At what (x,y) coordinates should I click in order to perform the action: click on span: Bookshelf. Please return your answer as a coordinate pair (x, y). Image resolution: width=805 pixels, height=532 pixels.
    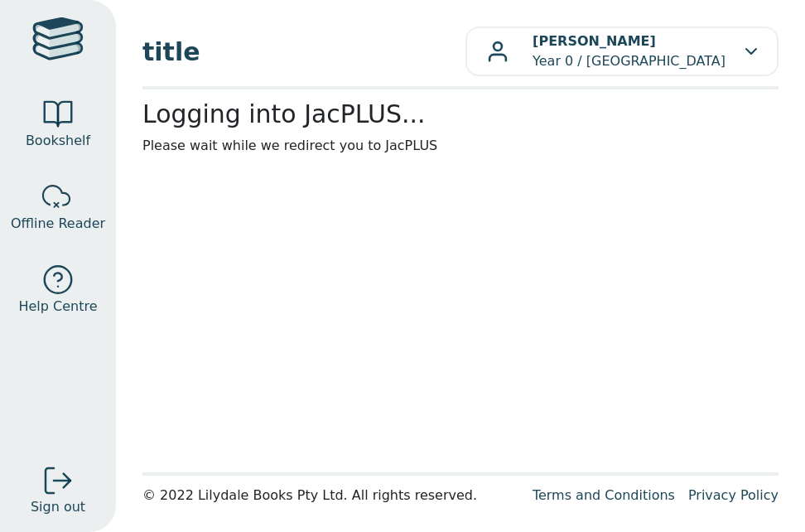
    Looking at the image, I should click on (58, 140).